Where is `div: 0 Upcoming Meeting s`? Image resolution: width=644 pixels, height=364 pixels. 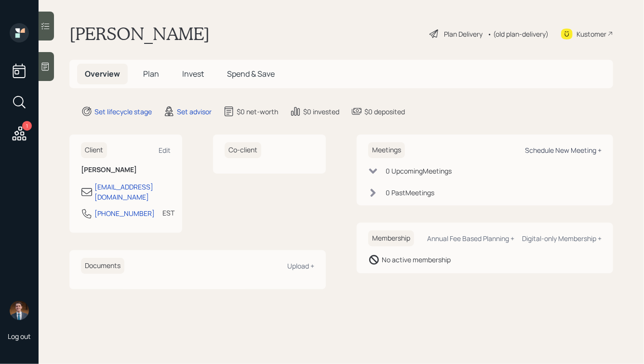
div: 0 Upcoming Meeting s is located at coordinates (419, 171).